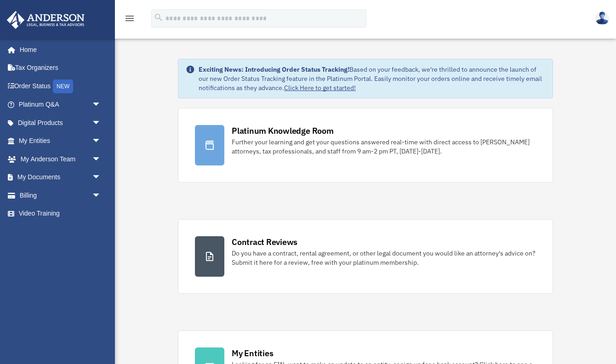 The image size is (616, 364). I want to click on a: Contract Reviews Do you have a contract, rental agreement, or other legal document you would like..., so click(365, 256).